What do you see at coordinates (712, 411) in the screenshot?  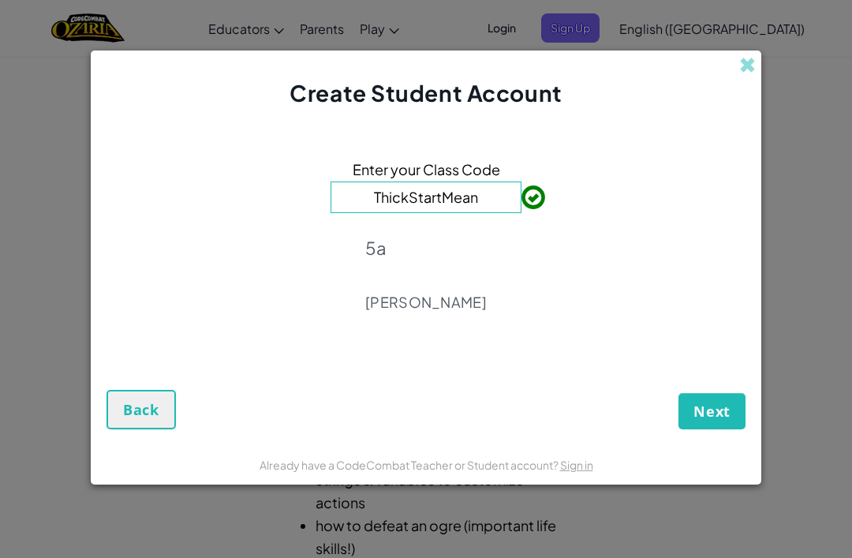 I see `button: Next` at bounding box center [712, 411].